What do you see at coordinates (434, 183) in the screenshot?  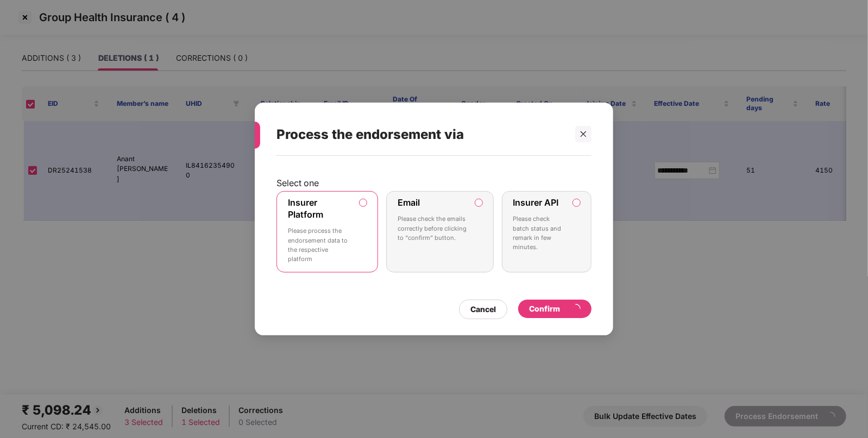 I see `p: Select one` at bounding box center [434, 183].